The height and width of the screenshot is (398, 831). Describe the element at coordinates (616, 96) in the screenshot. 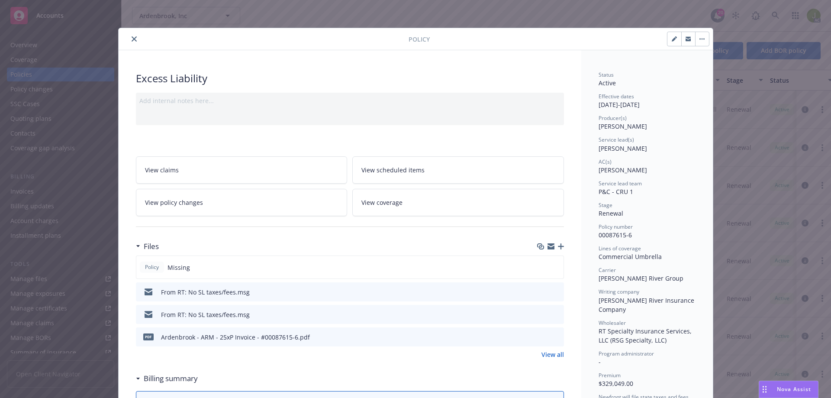

I see `span: Effective dates` at that location.